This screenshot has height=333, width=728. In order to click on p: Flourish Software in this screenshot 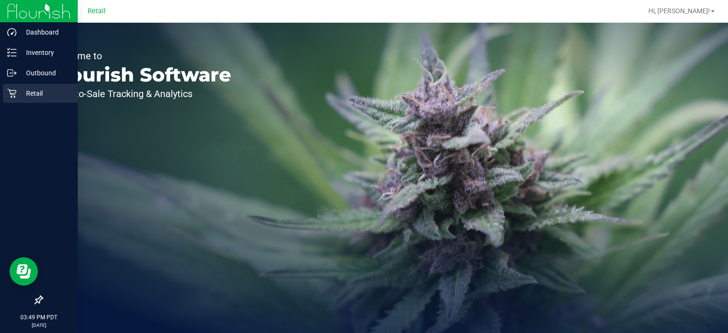, I will do `click(141, 75)`.